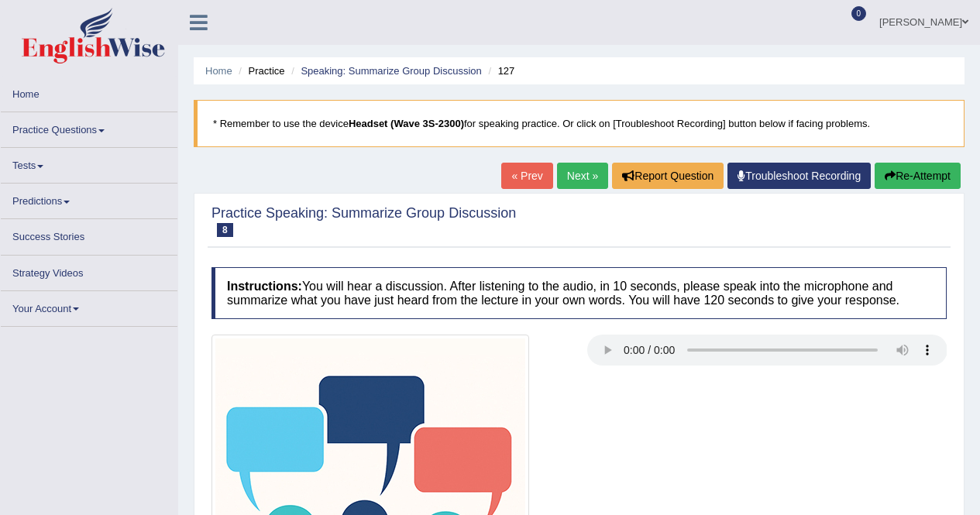  What do you see at coordinates (89, 198) in the screenshot?
I see `a: Predictions` at bounding box center [89, 198].